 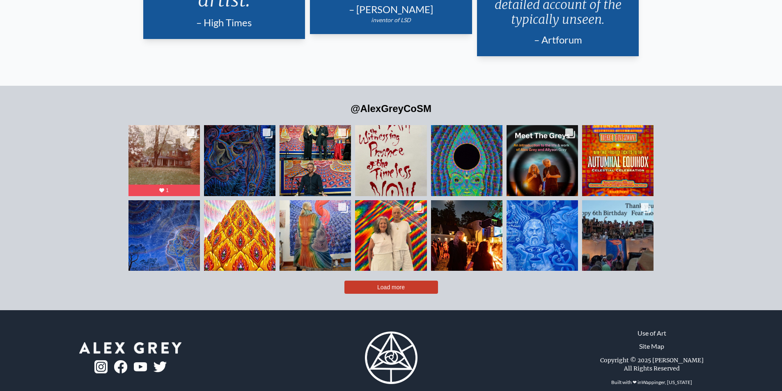 What do you see at coordinates (240, 236) in the screenshot?
I see `img: Looking forward to sharing the angels that I have recently been finishing up....` at bounding box center [240, 236].